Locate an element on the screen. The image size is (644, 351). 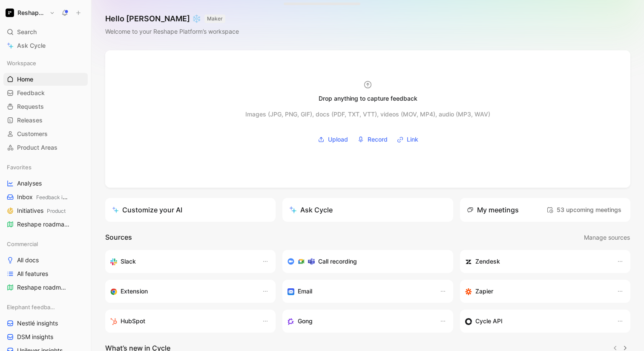
h3: Email is located at coordinates (305, 291).